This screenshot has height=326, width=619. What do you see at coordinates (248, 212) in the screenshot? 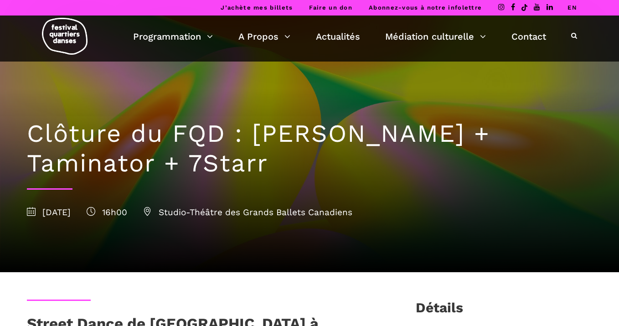
I see `span: Studio-Théâtre des Grands Ballets Canadiens` at bounding box center [248, 212].